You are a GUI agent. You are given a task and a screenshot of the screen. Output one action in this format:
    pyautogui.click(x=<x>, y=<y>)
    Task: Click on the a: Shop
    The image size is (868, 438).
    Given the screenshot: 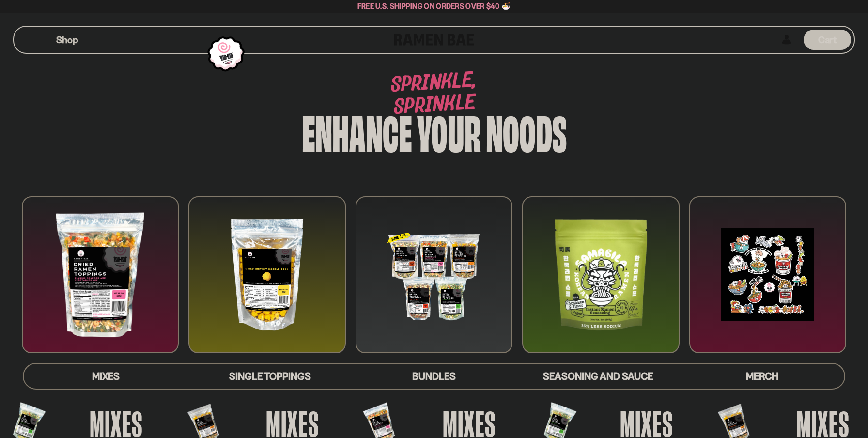 What is the action you would take?
    pyautogui.click(x=67, y=40)
    